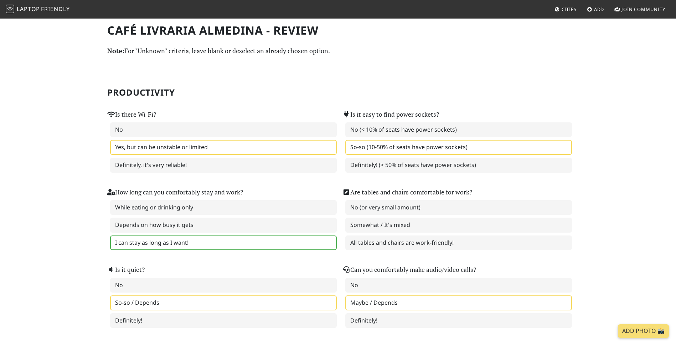 This screenshot has height=345, width=676. Describe the element at coordinates (223, 302) in the screenshot. I see `label: So-so / Depends` at that location.